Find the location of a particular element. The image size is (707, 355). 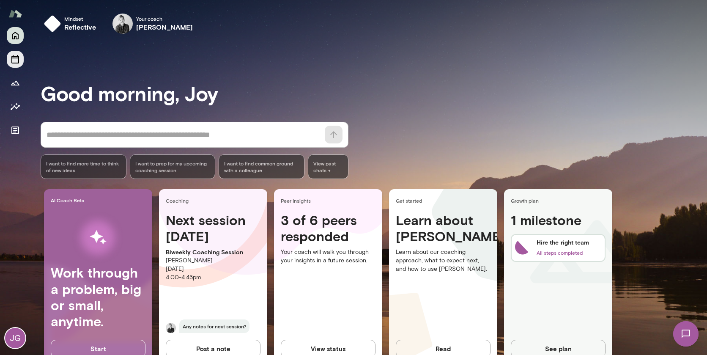

button: Home is located at coordinates (15, 36).